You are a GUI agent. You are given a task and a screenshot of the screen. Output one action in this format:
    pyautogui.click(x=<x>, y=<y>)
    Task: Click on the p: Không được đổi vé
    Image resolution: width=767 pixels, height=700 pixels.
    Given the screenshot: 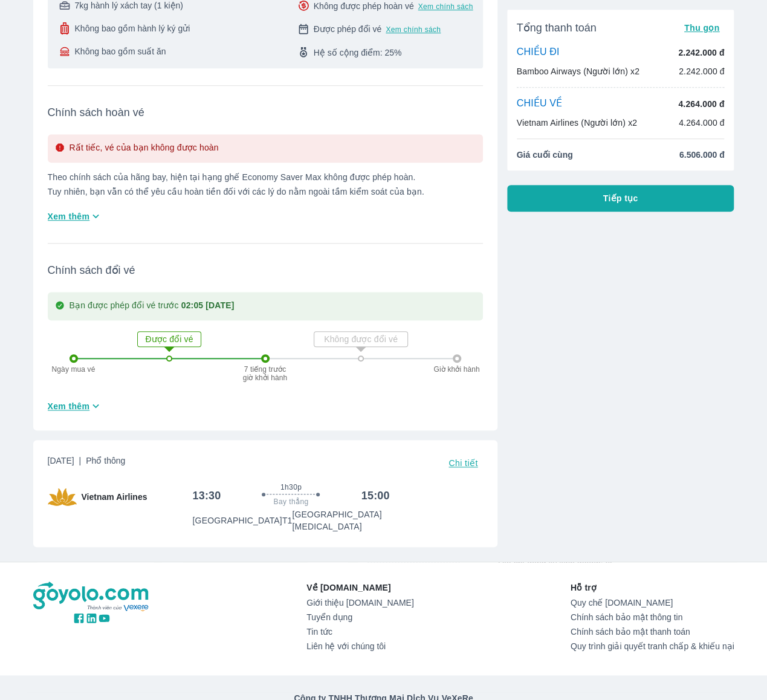 What is the action you would take?
    pyautogui.click(x=361, y=339)
    